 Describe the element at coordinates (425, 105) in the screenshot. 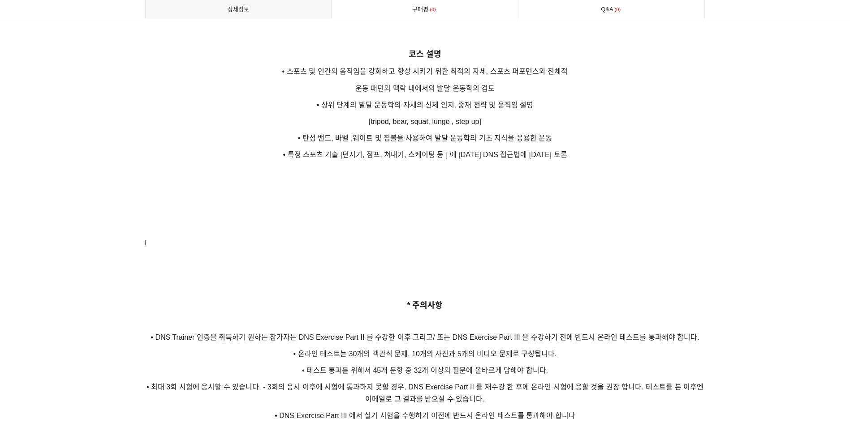

I see `span: • 상위 단계의 발달 운동학의 자세의 신체 인지, 중재 전략 및 움직임 설명` at that location.